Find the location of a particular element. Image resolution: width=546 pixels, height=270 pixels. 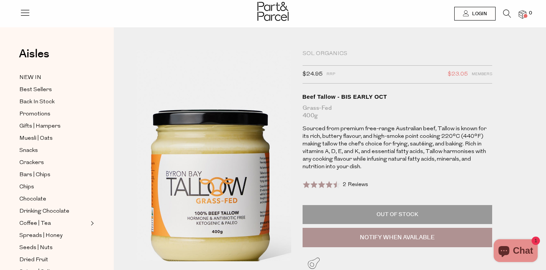

span: Crackers is located at coordinates (31, 163).